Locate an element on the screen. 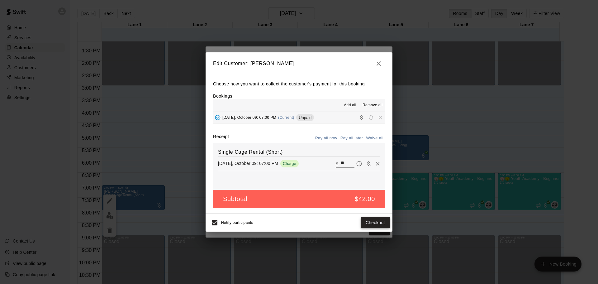 The height and width of the screenshot is (284, 598). span: Reschedule is located at coordinates (371, 117).